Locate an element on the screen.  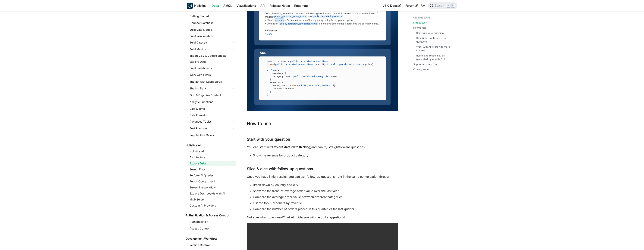
button: Search (Command+K) is located at coordinates (443, 6).